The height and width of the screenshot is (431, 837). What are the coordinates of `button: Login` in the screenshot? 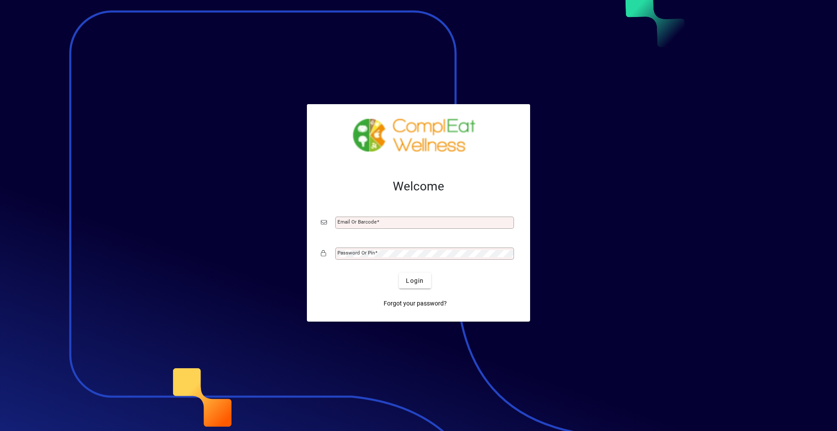 It's located at (415, 281).